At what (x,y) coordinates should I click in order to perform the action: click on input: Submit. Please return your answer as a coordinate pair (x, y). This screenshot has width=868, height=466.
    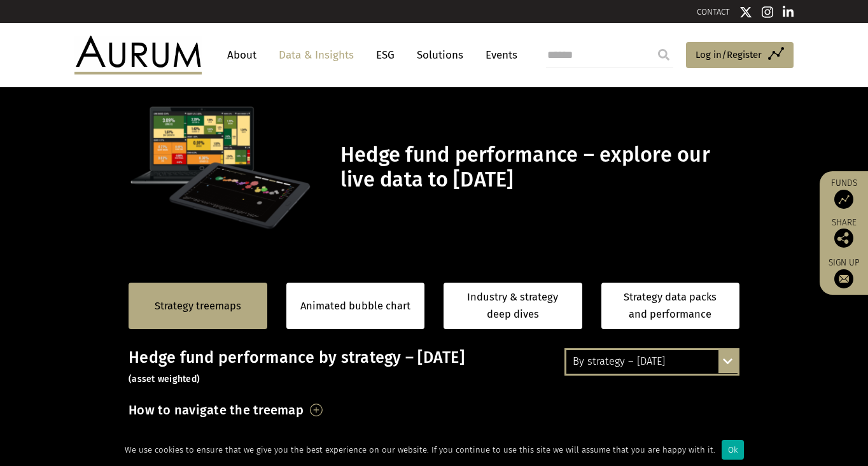
    Looking at the image, I should click on (663, 54).